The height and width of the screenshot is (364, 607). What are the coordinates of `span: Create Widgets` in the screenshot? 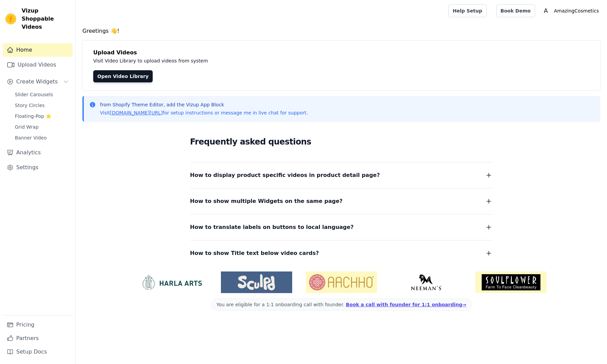 It's located at (37, 82).